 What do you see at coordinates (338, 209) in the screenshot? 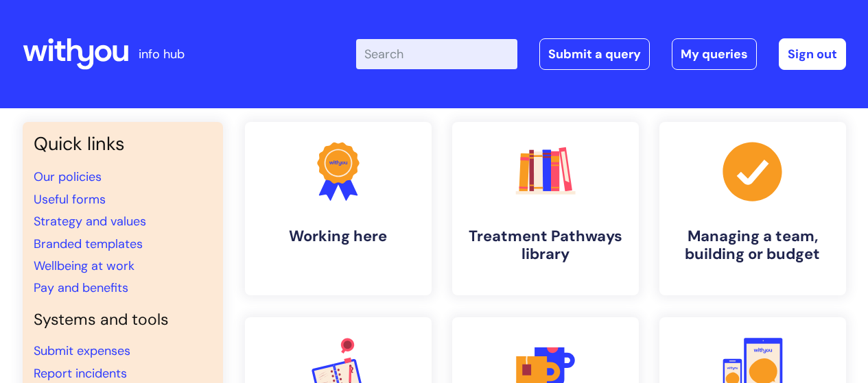
I see `a: Working here` at bounding box center [338, 209].